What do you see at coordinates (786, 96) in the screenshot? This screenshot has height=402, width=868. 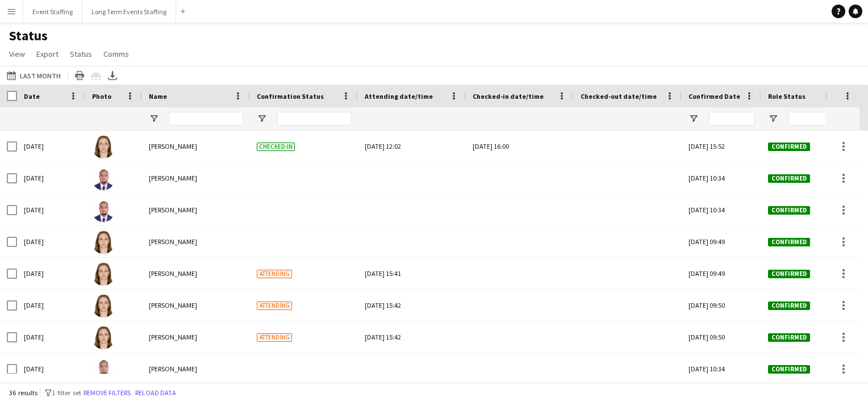 I see `span: Role Status` at bounding box center [786, 96].